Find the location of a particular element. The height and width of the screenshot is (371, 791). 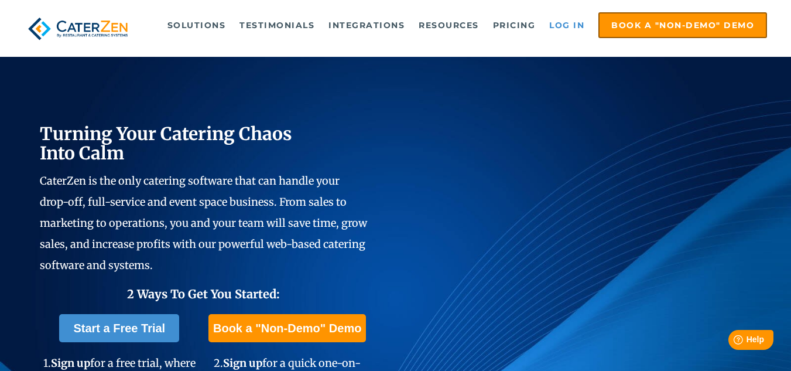

a: Log in is located at coordinates (567, 25).